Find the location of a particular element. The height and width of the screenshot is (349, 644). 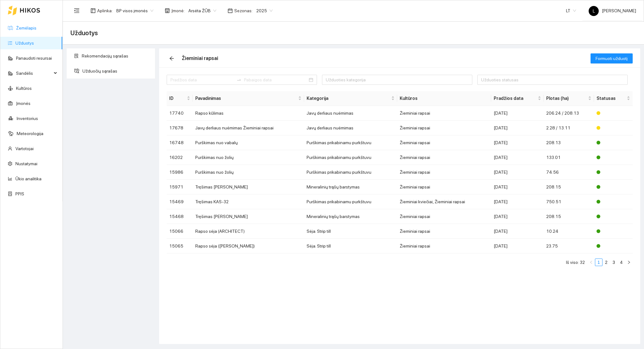

span: arrow-left is located at coordinates (172, 59).